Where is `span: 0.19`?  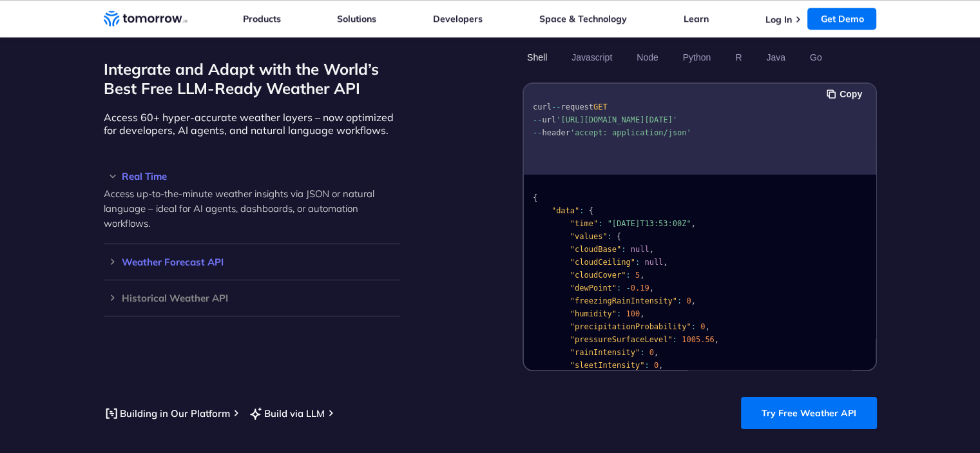 span: 0.19 is located at coordinates (639, 288).